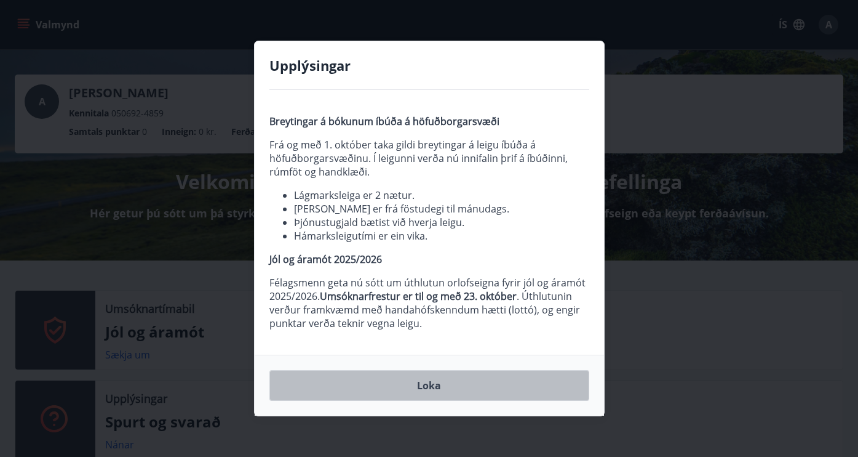  Describe the element at coordinates (385, 121) in the screenshot. I see `strong: Breytingar á bókunum íbúða á höfuðborgarsvæði` at that location.